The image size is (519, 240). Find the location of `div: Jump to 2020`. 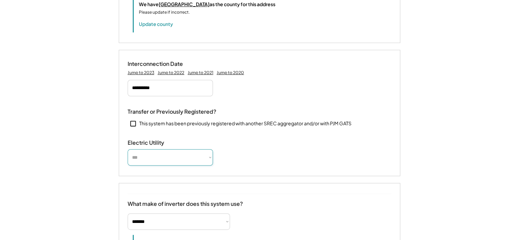

div: Jump to 2020 is located at coordinates (230, 73).